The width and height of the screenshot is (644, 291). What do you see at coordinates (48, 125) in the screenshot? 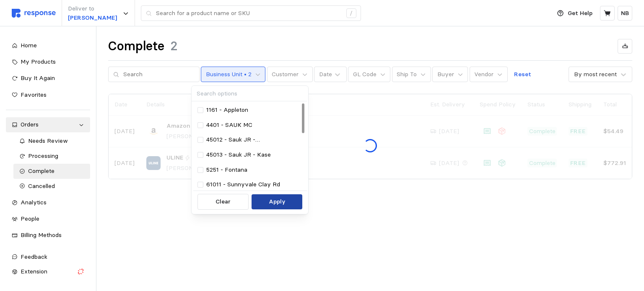
I see `div: Orders` at bounding box center [48, 125].